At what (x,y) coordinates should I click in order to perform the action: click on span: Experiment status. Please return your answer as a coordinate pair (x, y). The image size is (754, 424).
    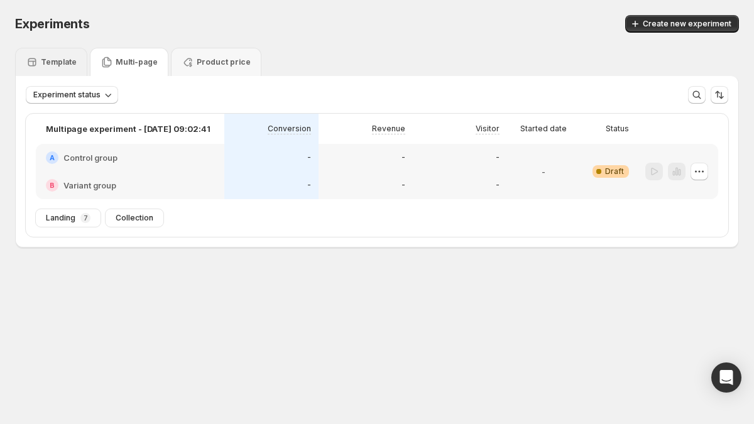
    Looking at the image, I should click on (67, 95).